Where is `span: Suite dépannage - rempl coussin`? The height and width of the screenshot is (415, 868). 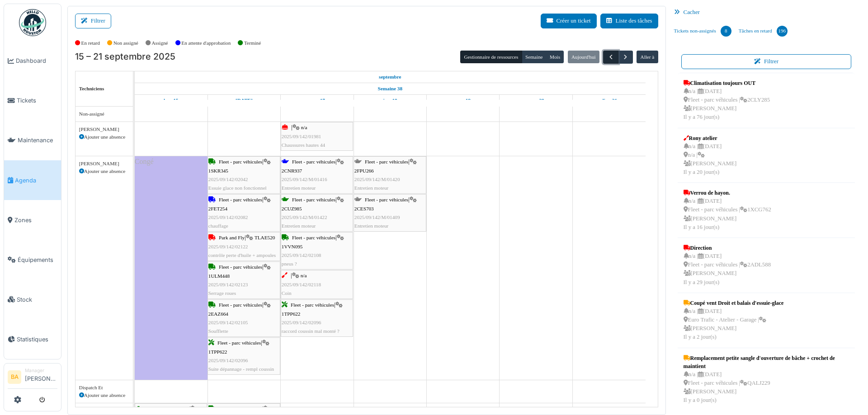
span: Suite dépannage - rempl coussin is located at coordinates (241, 369).